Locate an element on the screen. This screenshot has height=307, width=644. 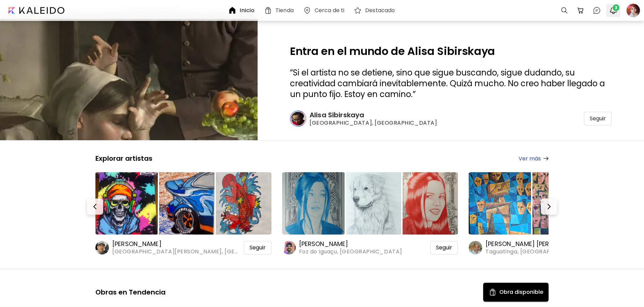
img: bellIcon is located at coordinates (613, 10).